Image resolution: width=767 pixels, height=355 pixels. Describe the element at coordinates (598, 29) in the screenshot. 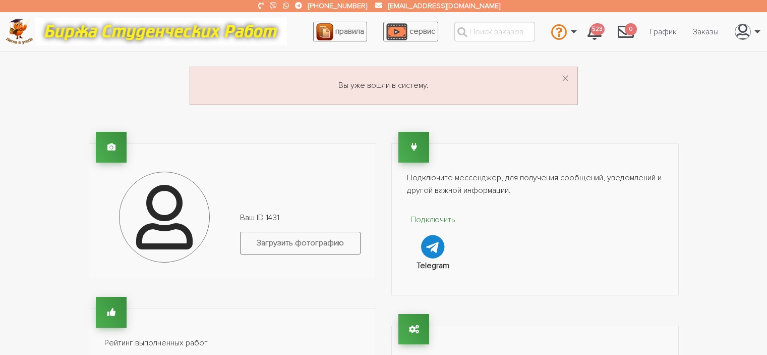

I see `span: 523` at that location.